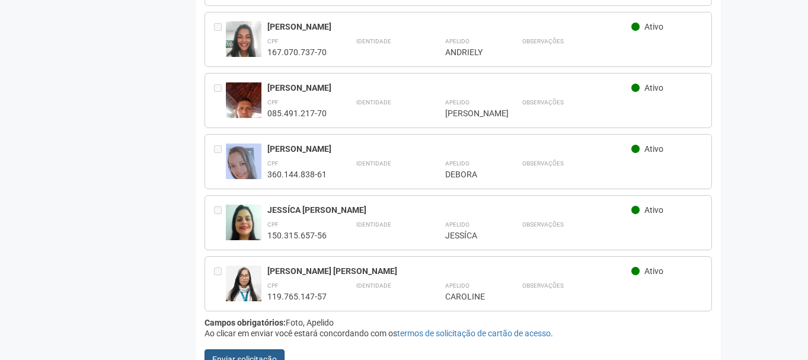 Image resolution: width=808 pixels, height=360 pixels. What do you see at coordinates (297, 235) in the screenshot?
I see `div: 150.315.657-56` at bounding box center [297, 235].